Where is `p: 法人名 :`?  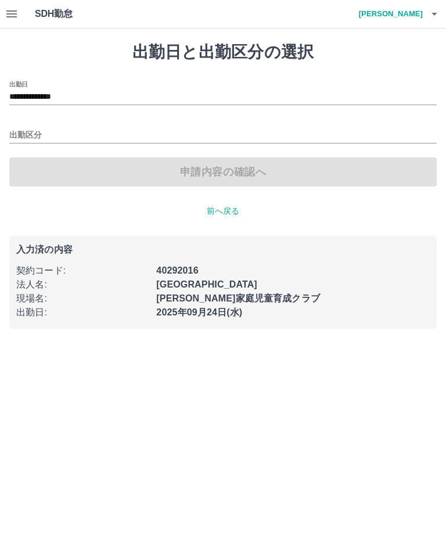
p: 法人名 : is located at coordinates (82, 284).